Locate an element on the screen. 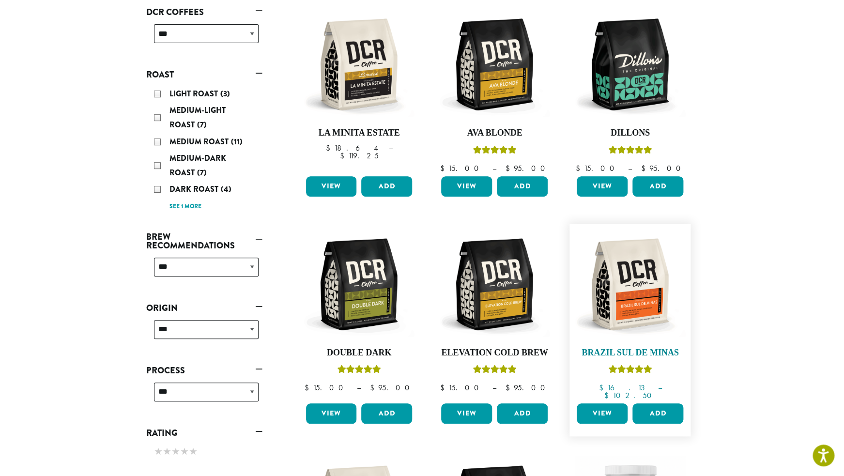 This screenshot has height=476, width=844. a: See 1 more is located at coordinates (185, 207).